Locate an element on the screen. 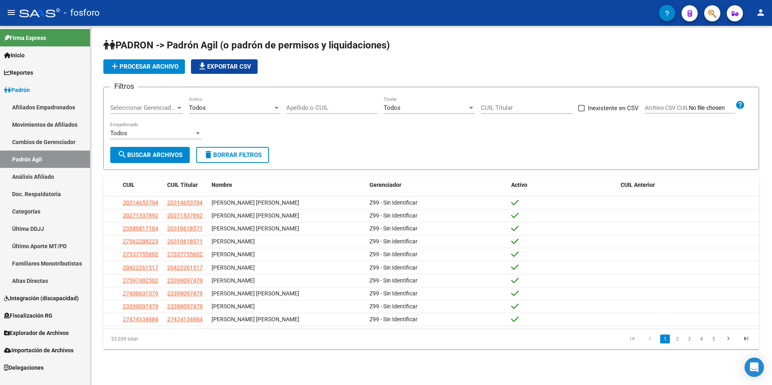  div: 33.039 total is located at coordinates (168, 339).